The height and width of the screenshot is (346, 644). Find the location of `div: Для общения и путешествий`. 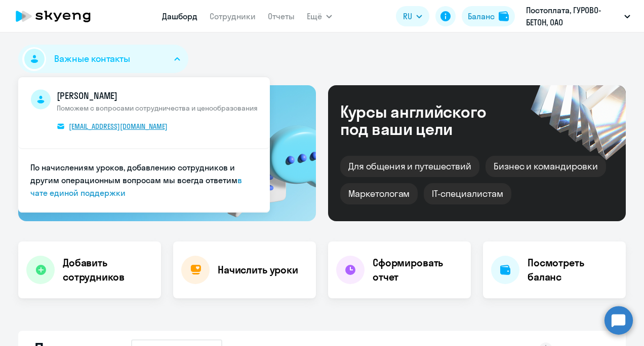

div: Для общения и путешествий is located at coordinates (410, 167).